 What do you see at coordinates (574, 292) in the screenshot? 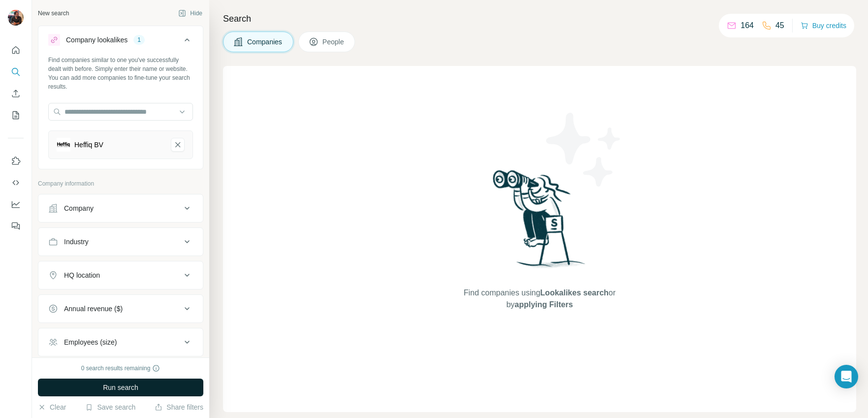
I see `span: Lookalikes search` at bounding box center [574, 292].